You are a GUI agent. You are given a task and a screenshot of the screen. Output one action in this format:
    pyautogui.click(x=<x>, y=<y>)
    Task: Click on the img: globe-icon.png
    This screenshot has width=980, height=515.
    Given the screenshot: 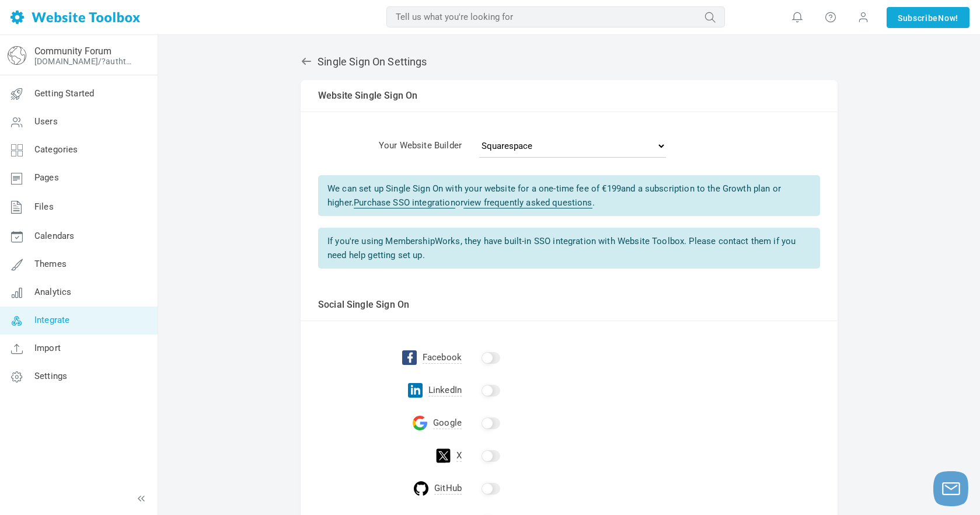 What is the action you would take?
    pyautogui.click(x=17, y=56)
    